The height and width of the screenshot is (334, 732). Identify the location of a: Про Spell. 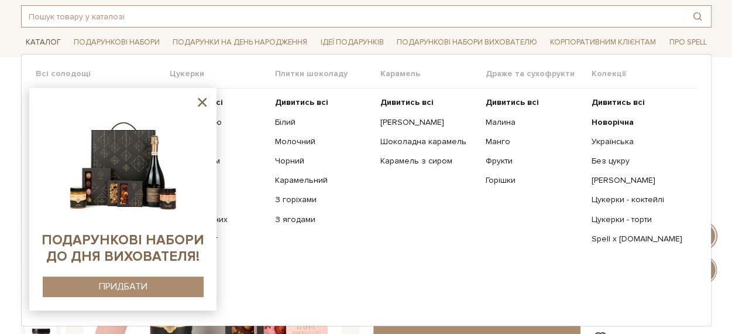
(688, 42).